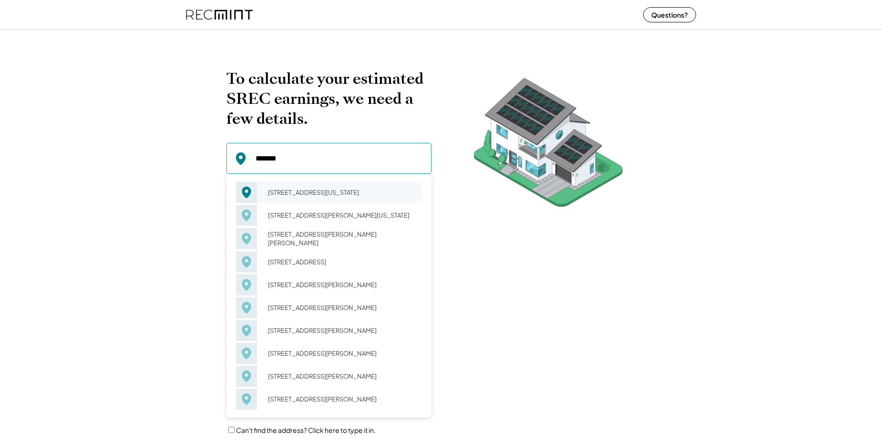  I want to click on img: recmint-logotype%403x%20%281%29.jpeg, so click(219, 14).